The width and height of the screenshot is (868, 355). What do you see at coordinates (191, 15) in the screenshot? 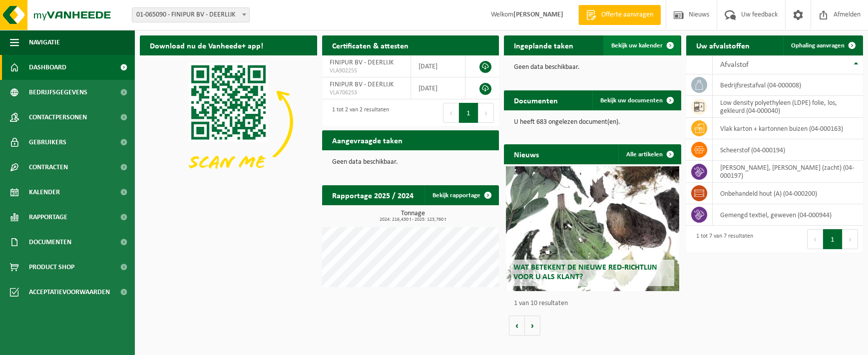
I see `span: 01-065090 - FINIPUR BV - DEERLIJK` at bounding box center [191, 15].